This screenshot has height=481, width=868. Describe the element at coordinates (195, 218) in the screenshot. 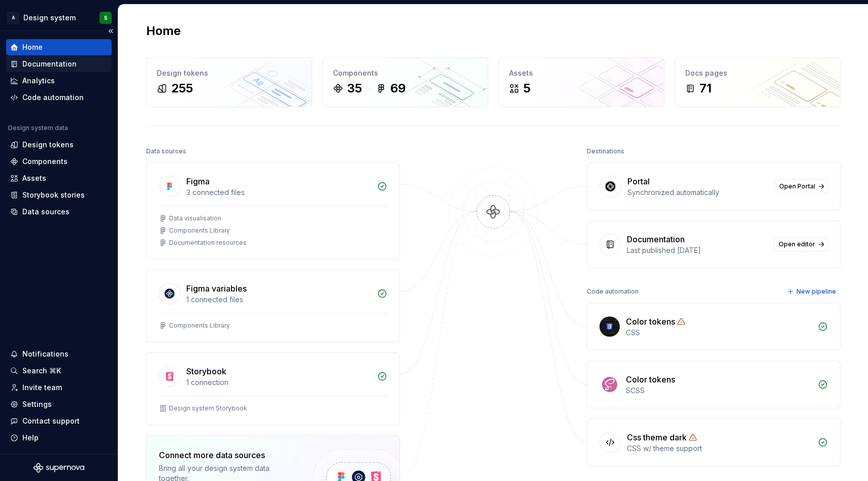

I see `div: Data visualisation` at that location.